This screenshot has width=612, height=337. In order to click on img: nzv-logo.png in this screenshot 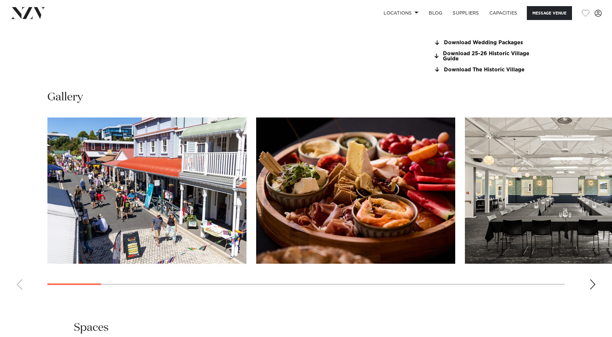, I will do `click(28, 13)`.